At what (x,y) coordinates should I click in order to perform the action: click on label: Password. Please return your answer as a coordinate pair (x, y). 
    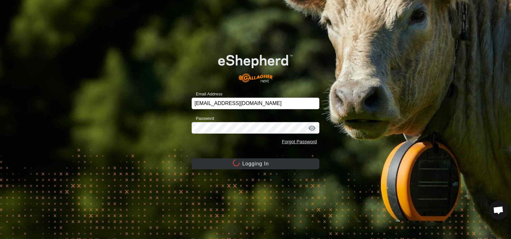
    Looking at the image, I should click on (203, 118).